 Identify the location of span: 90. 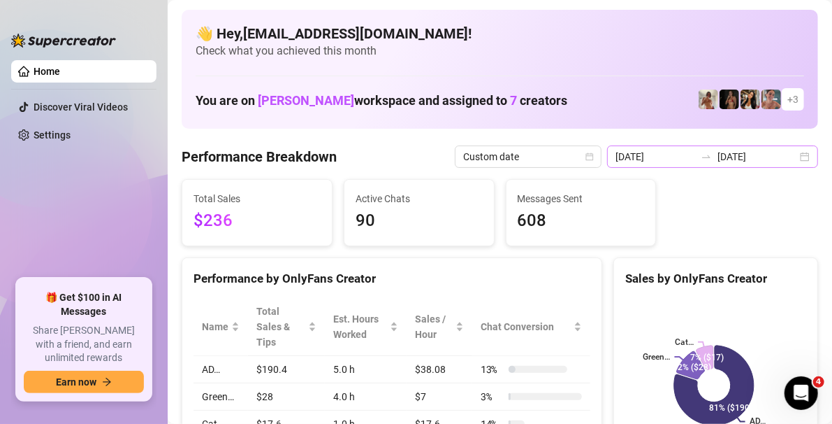
(419, 221).